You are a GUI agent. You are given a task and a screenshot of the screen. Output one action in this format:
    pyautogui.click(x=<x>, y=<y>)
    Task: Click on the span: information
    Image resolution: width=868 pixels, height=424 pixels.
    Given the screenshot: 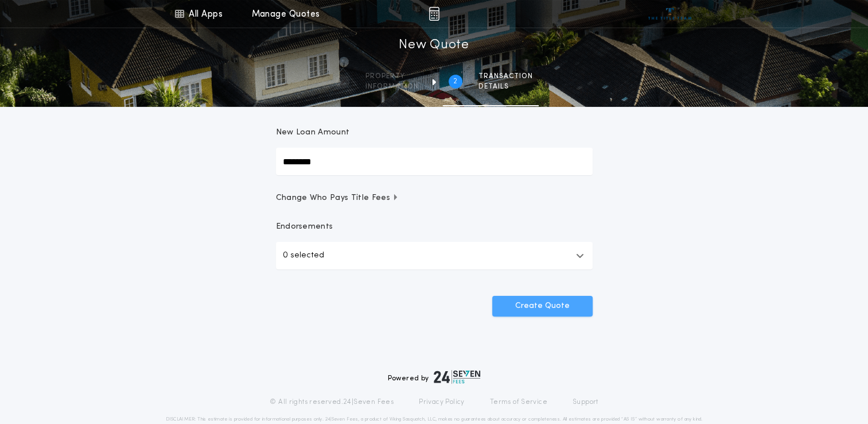 What is the action you would take?
    pyautogui.click(x=392, y=86)
    